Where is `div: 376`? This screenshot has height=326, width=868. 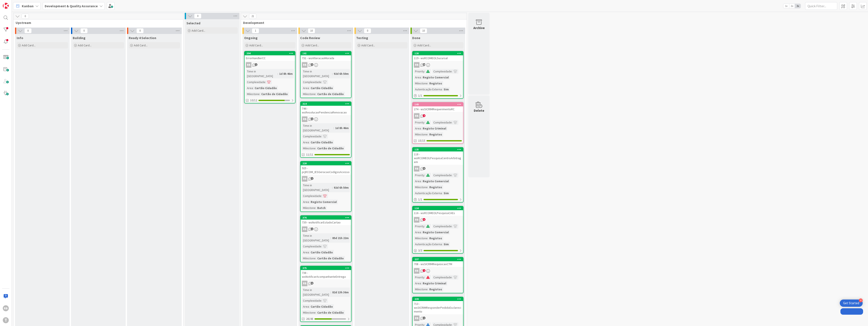
div: 376 is located at coordinates (326, 218).